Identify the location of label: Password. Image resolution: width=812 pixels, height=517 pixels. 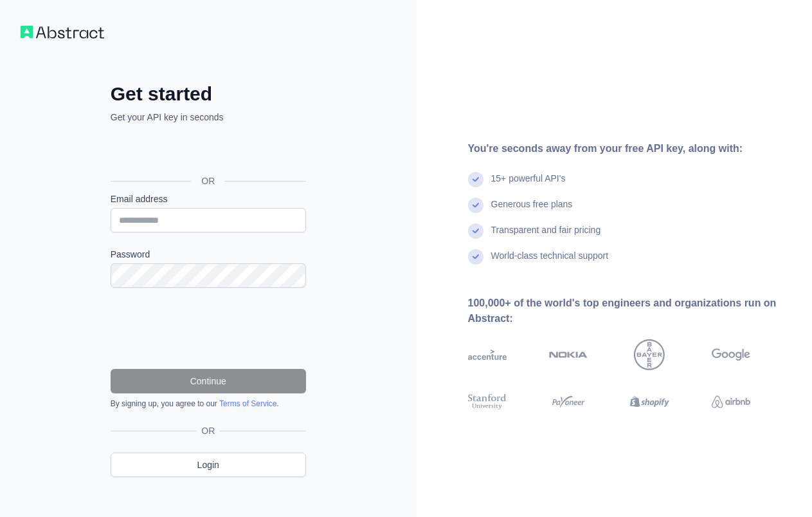
(208, 255).